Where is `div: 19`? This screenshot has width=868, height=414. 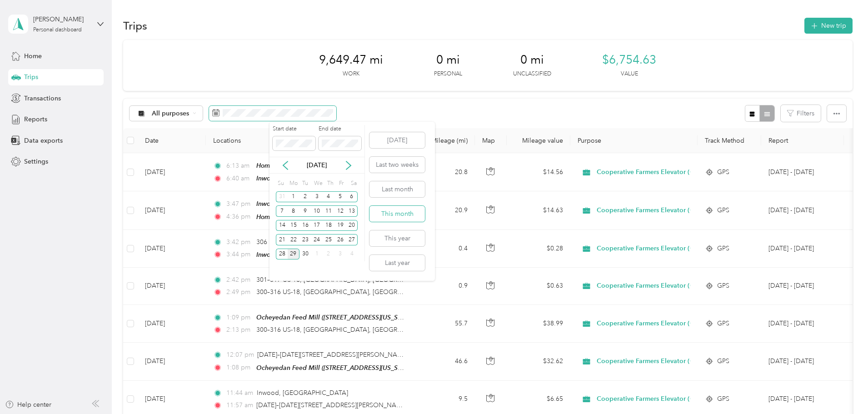
div: 19 is located at coordinates (340, 226).